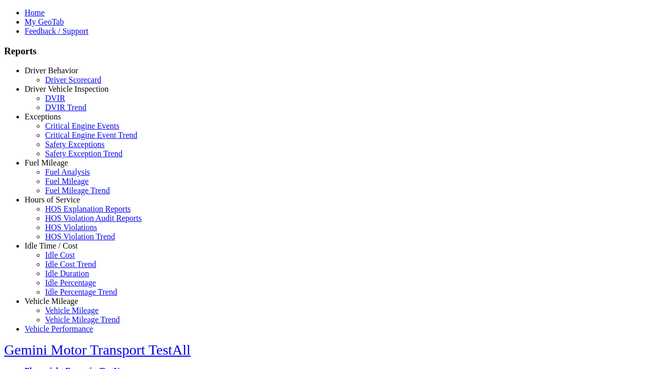 This screenshot has height=369, width=656. Describe the element at coordinates (77, 190) in the screenshot. I see `a: Fuel Mileage Trend` at that location.